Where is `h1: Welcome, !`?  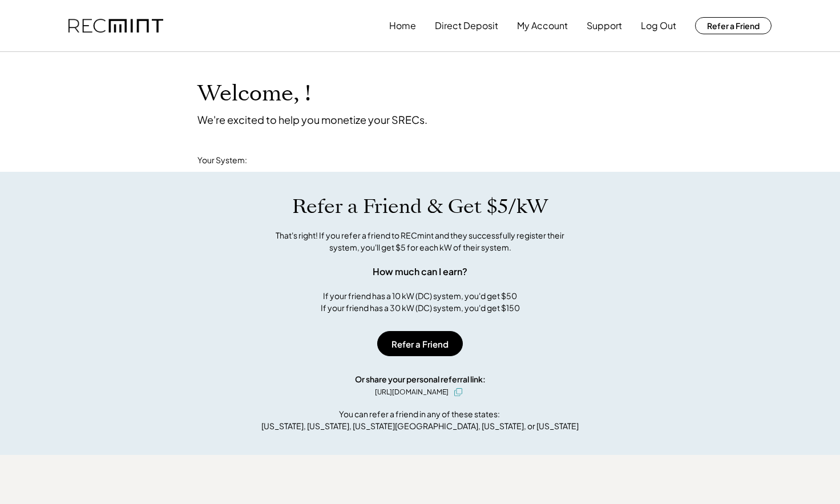
h1: Welcome, ! is located at coordinates (269, 93).